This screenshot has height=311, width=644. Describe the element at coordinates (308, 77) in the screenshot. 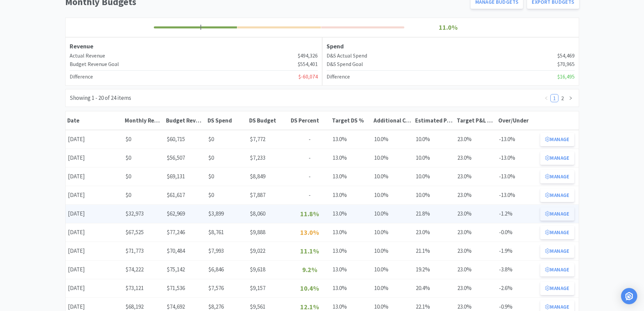

I see `span: $-60,074` at that location.